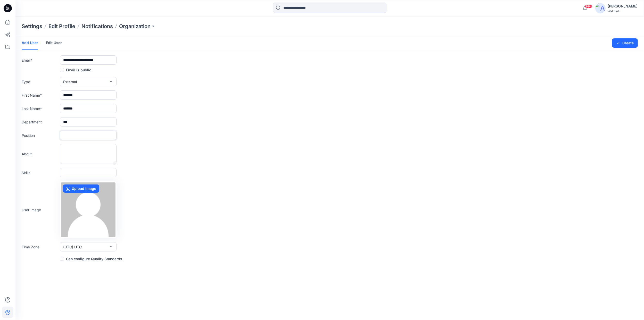 Image resolution: width=644 pixels, height=320 pixels. Describe the element at coordinates (623, 11) in the screenshot. I see `div: Walmart` at that location.